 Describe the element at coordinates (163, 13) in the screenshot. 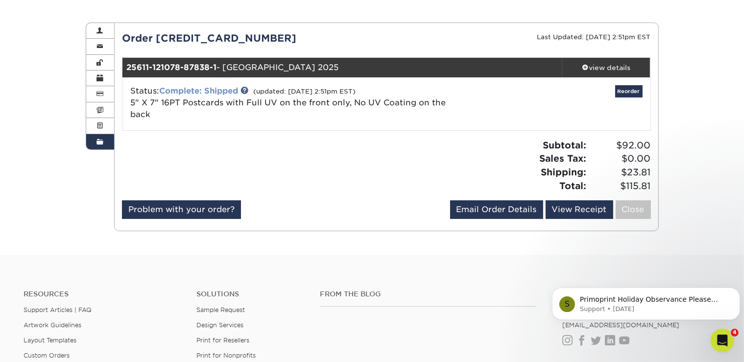

I see `button: Home` at that location.